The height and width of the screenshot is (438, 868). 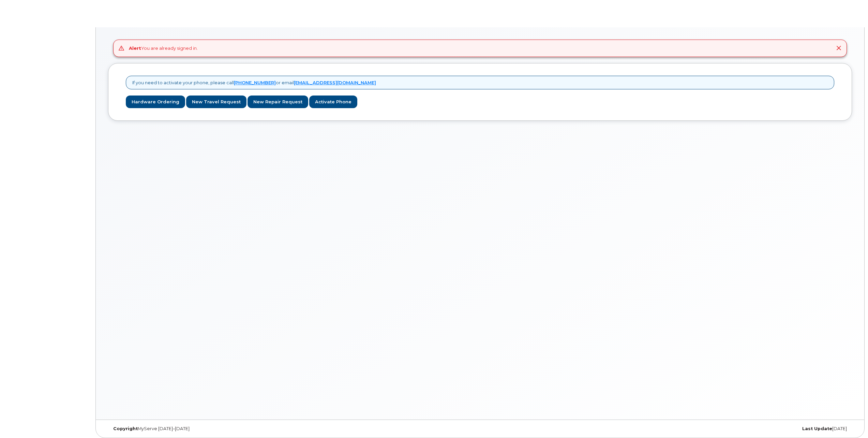 I want to click on a: New Travel Request, so click(x=216, y=102).